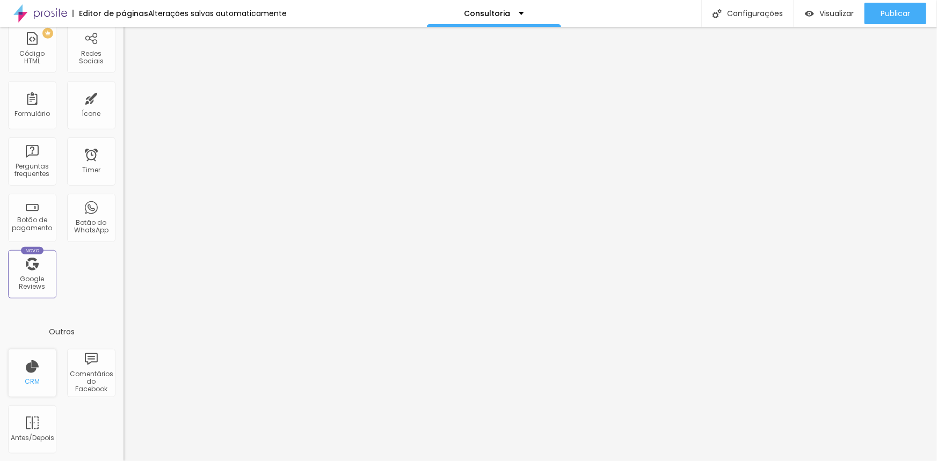  I want to click on div: Código HTML, so click(32, 57).